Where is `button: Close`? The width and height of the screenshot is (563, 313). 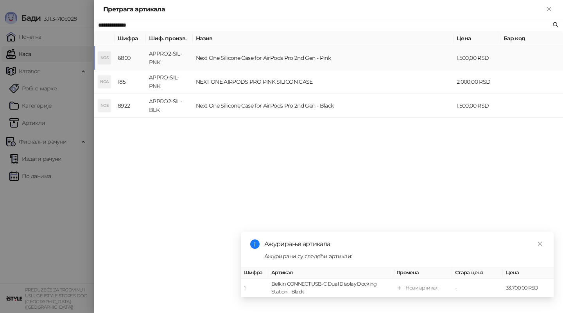 button: Close is located at coordinates (549, 9).